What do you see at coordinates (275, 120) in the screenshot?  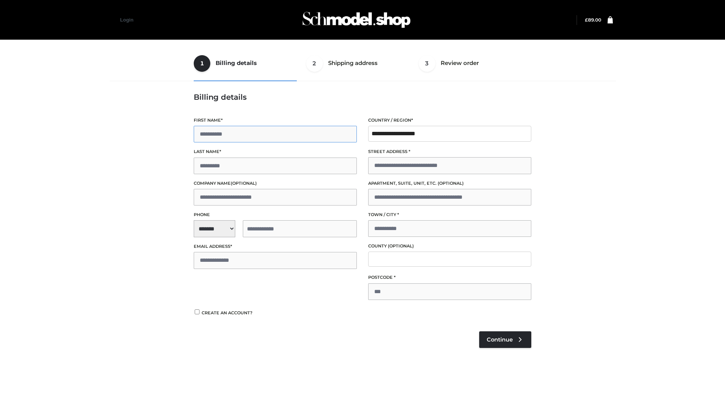 I see `label: First name` at bounding box center [275, 120].